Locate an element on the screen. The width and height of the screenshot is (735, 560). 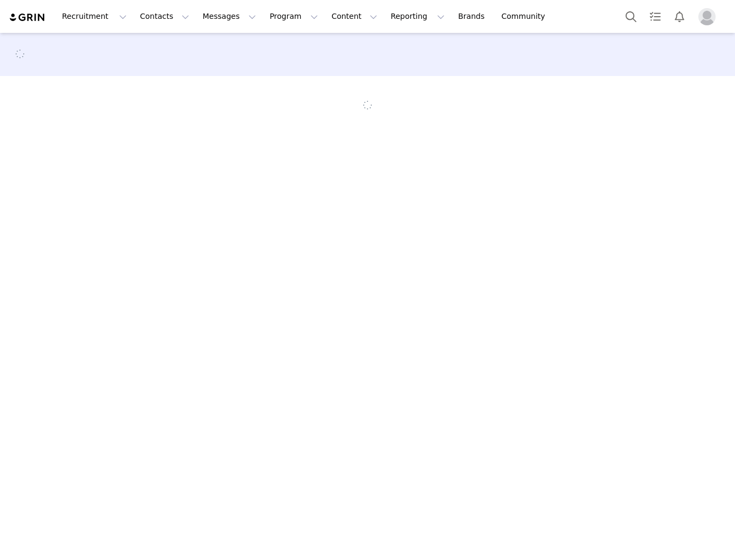
img: placeholder-profile.jpg is located at coordinates (707, 17).